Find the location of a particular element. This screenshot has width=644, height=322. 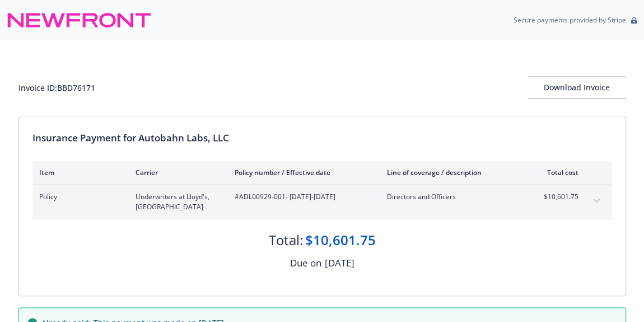

p: Secure payments provided by Stripe is located at coordinates (570, 20).